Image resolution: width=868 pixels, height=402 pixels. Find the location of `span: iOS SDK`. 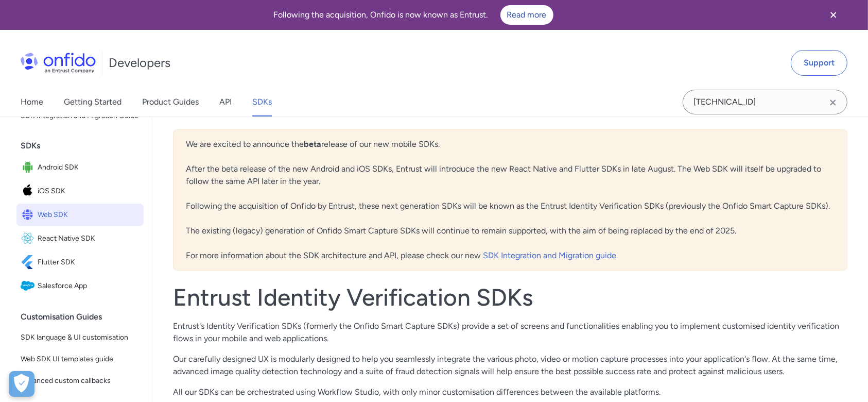

span: iOS SDK is located at coordinates (89, 191).